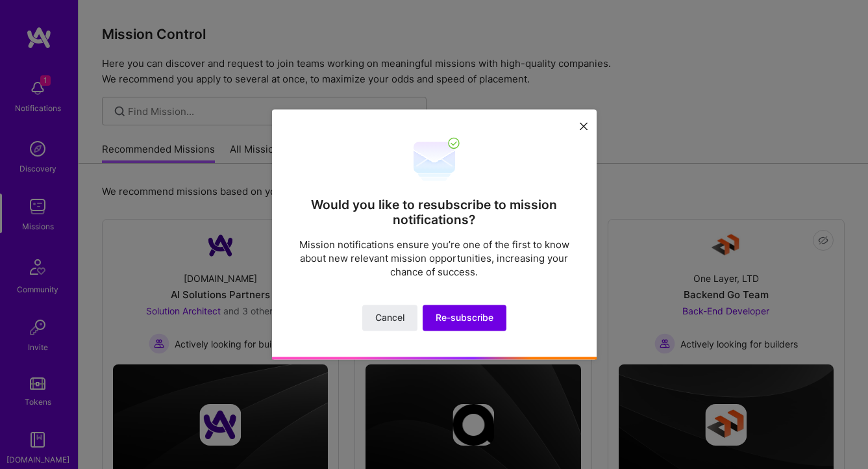 Image resolution: width=868 pixels, height=469 pixels. What do you see at coordinates (584, 126) in the screenshot?
I see `i: icon Close` at bounding box center [584, 126].